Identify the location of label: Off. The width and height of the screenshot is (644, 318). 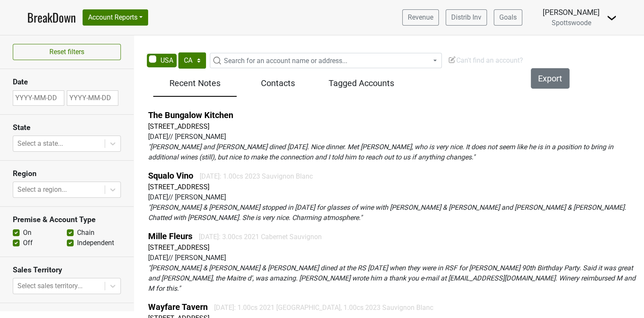
(27, 243).